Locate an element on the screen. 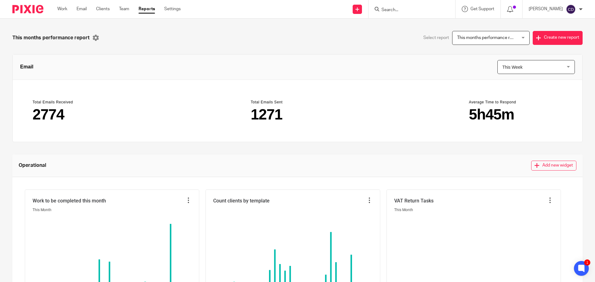  span: Select report is located at coordinates (436, 38).